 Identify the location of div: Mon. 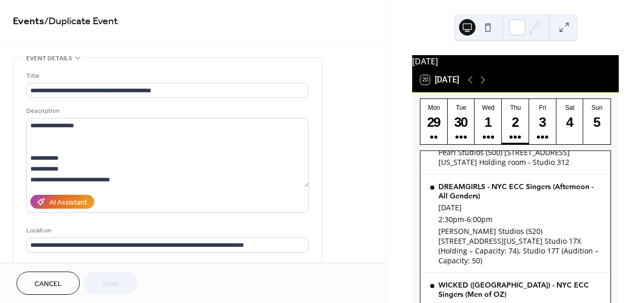
(434, 108).